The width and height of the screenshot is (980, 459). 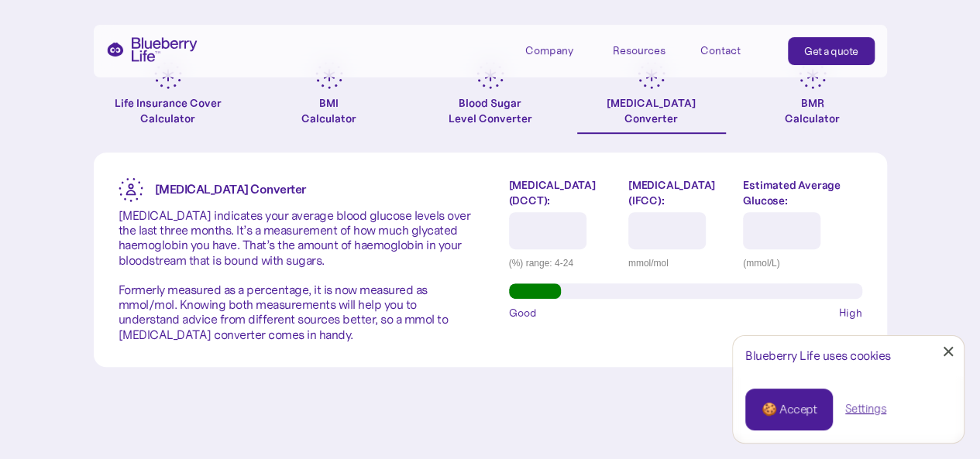 I want to click on a: BMICalculator, so click(x=330, y=97).